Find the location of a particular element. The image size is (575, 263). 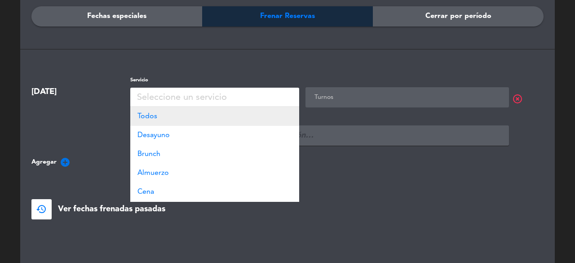

span: Fechas especiales is located at coordinates (117, 16).